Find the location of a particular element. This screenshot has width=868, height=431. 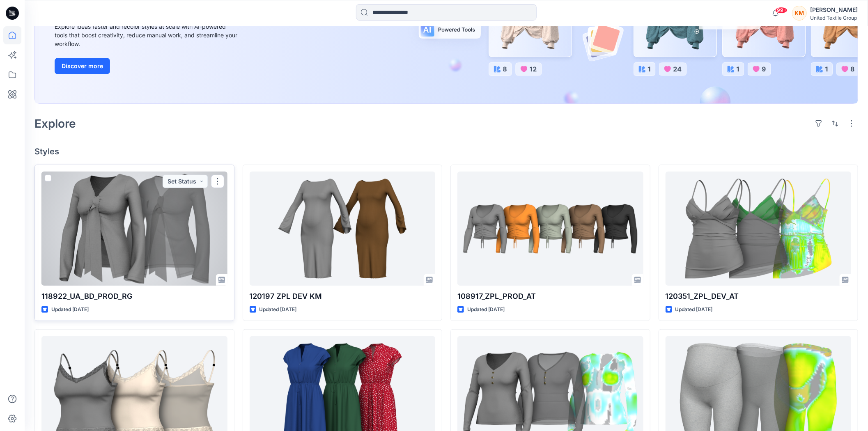

span: 99+ is located at coordinates (782, 10).